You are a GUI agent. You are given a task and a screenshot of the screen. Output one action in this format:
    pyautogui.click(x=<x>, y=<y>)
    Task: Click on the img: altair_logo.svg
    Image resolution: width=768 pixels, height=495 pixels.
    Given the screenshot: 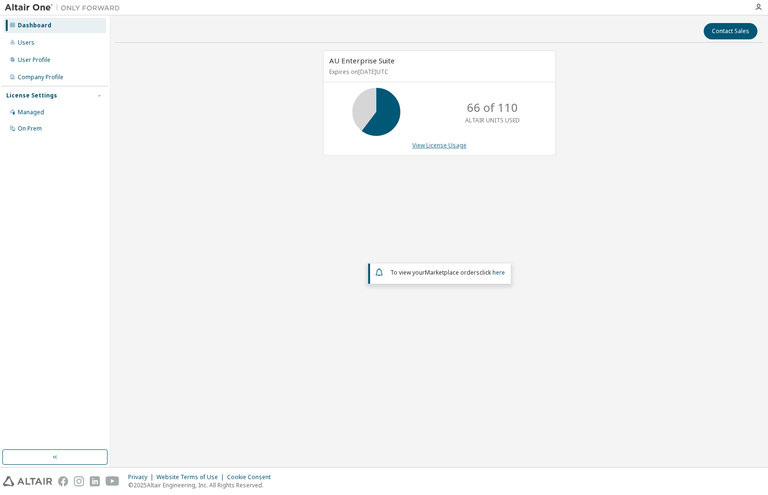 What is the action you would take?
    pyautogui.click(x=27, y=481)
    